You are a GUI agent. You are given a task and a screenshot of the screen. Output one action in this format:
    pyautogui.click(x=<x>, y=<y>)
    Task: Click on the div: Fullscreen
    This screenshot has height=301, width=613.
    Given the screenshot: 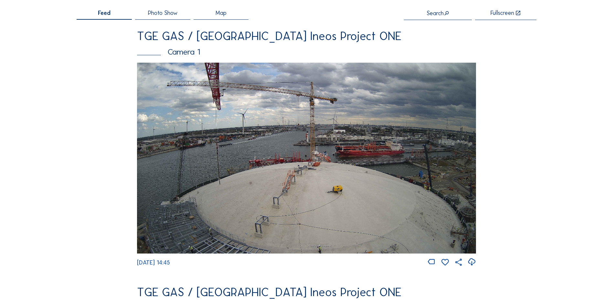 What is the action you would take?
    pyautogui.click(x=502, y=13)
    